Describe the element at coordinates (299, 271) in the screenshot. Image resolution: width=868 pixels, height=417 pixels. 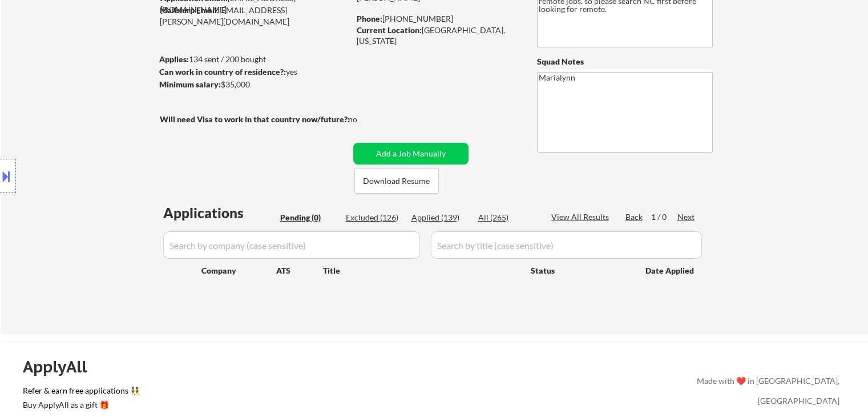
I see `div: ATS` at that location.